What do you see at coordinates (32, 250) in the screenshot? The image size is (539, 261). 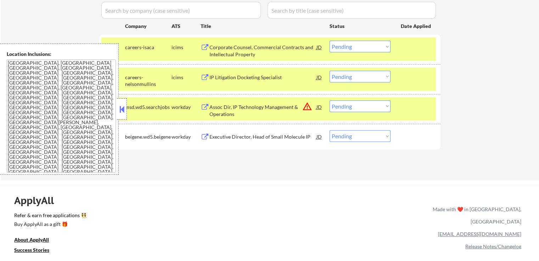 I see `u: Success Stories` at bounding box center [32, 250].